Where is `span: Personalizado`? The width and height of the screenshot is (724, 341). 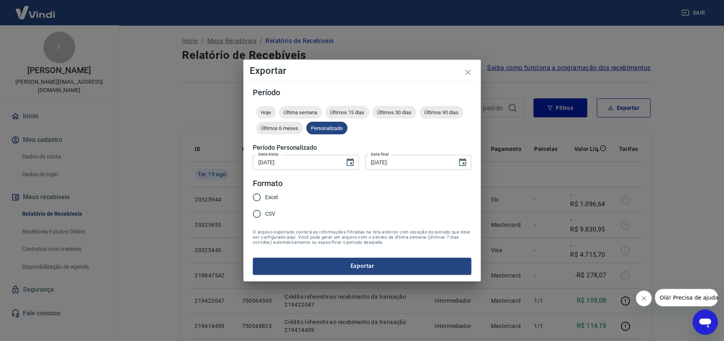 span: Personalizado is located at coordinates (327, 128).